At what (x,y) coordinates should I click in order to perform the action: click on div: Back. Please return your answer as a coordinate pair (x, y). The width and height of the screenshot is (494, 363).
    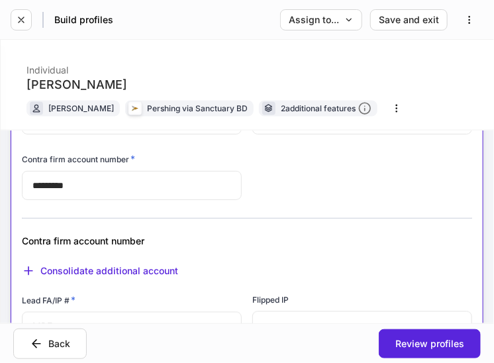
    Looking at the image, I should click on (50, 343).